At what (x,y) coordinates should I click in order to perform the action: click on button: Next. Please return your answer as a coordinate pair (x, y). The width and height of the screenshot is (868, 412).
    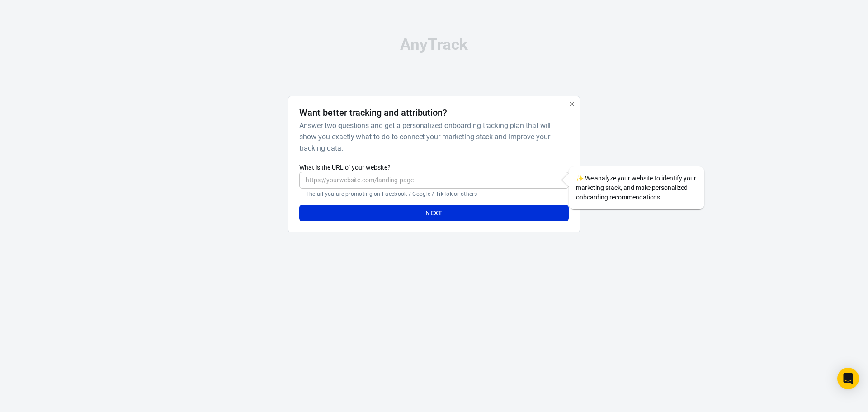
    Looking at the image, I should click on (434, 213).